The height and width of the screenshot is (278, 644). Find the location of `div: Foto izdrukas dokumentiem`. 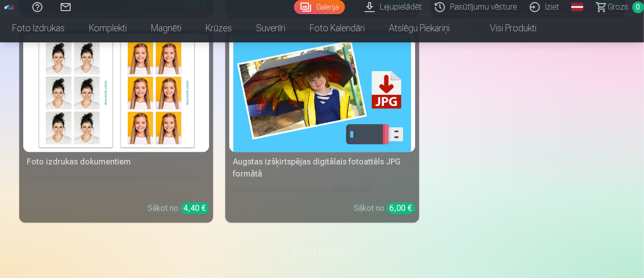

div: Foto izdrukas dokumentiem is located at coordinates (116, 162).